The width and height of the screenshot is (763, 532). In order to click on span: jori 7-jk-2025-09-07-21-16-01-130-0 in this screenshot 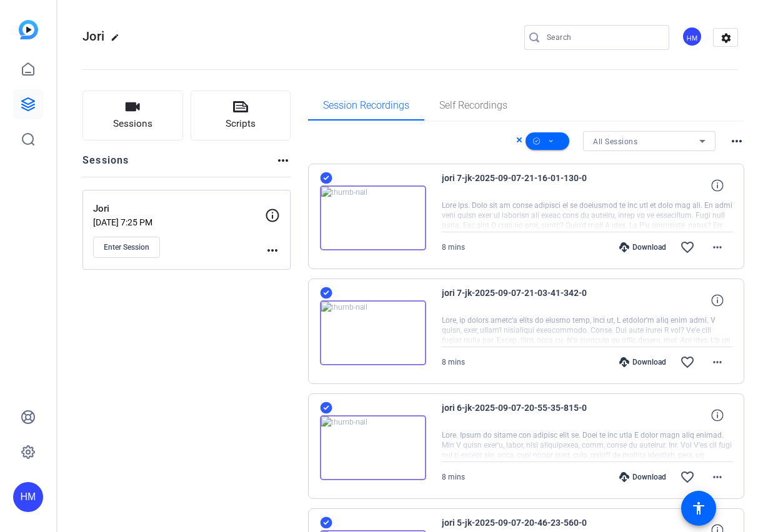, I will do `click(557, 186)`.